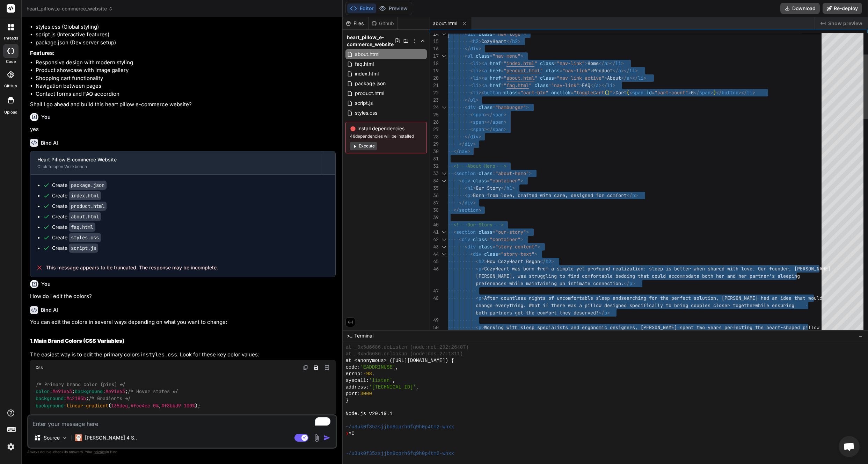 The width and height of the screenshot is (868, 464). I want to click on div: 32, so click(434, 166).